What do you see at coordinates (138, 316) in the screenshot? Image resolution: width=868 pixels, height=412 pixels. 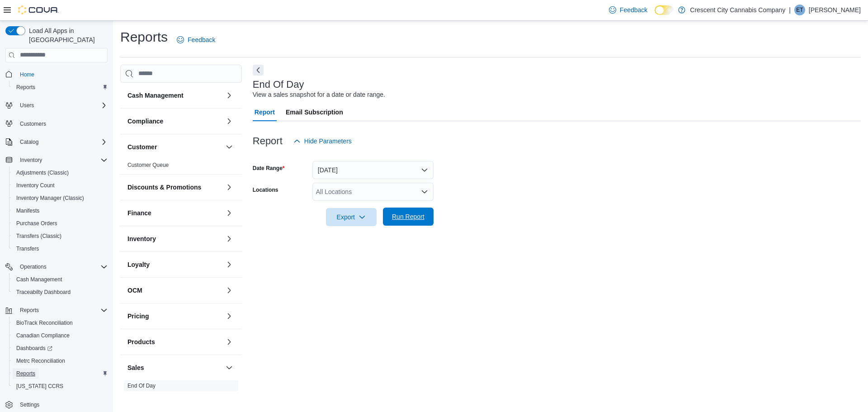 I see `h3: Pricing` at bounding box center [138, 316].